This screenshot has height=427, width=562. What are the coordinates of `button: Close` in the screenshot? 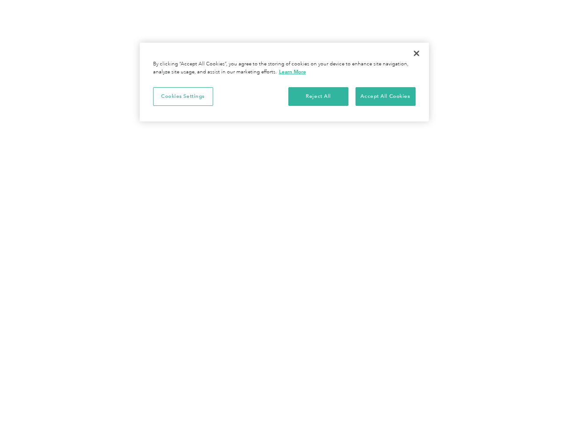 It's located at (416, 53).